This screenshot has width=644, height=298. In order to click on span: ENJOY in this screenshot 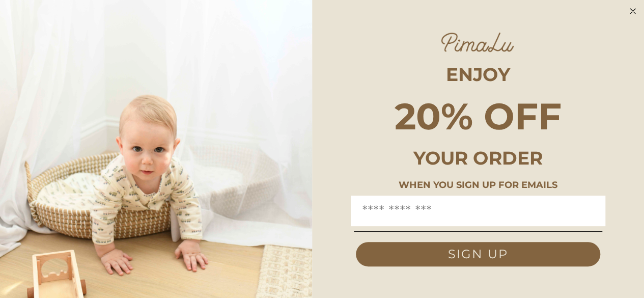, I will do `click(477, 74)`.